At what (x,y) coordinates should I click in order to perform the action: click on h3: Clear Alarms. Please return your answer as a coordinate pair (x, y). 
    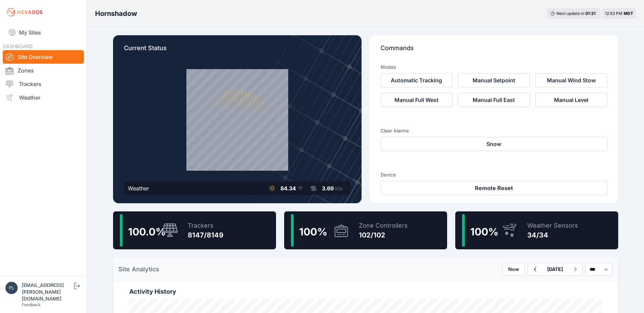
    Looking at the image, I should click on (494, 131).